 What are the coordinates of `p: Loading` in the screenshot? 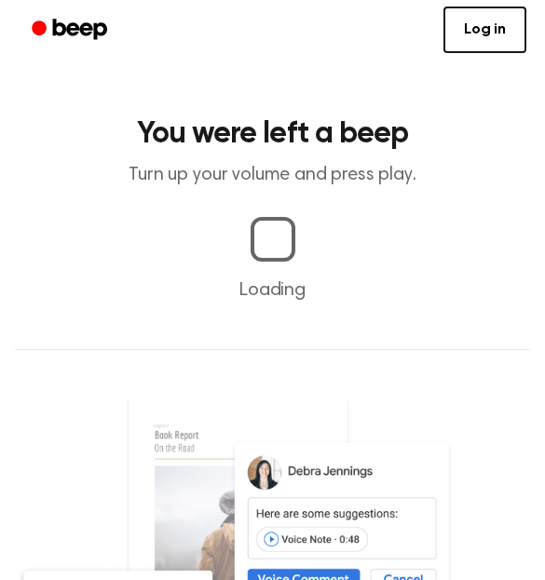 It's located at (272, 290).